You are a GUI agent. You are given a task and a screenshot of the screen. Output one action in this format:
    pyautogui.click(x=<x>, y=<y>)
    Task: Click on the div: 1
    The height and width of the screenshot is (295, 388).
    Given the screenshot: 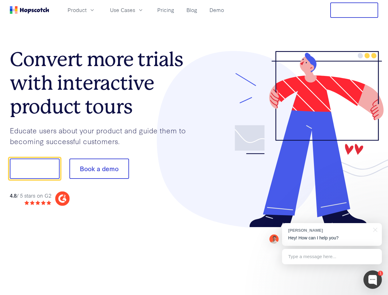 What is the action you would take?
    pyautogui.click(x=381, y=273)
    